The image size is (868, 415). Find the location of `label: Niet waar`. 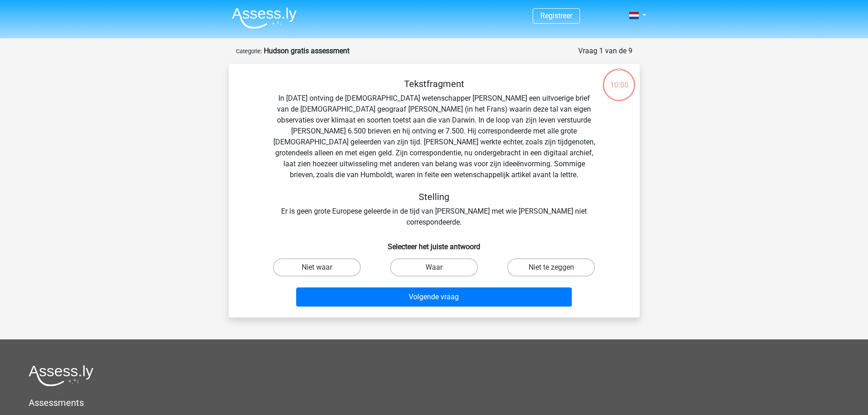

label: Niet waar is located at coordinates (317, 268).